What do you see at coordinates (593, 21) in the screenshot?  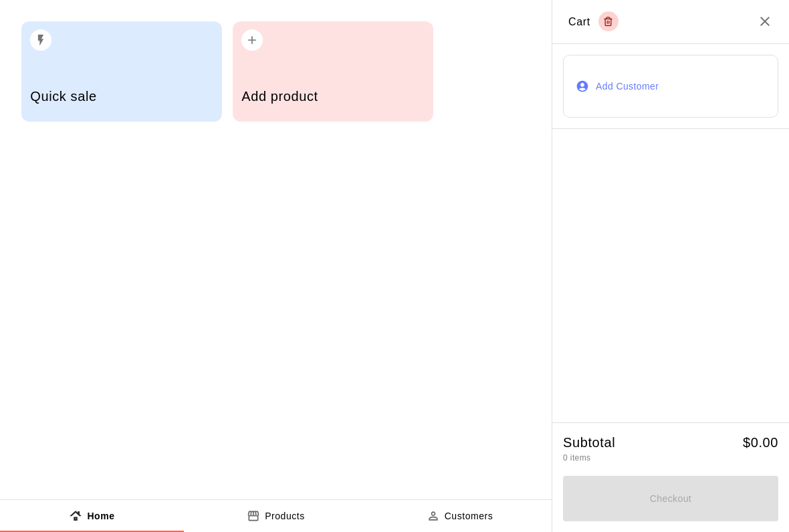 I see `div: Cart` at bounding box center [593, 21].